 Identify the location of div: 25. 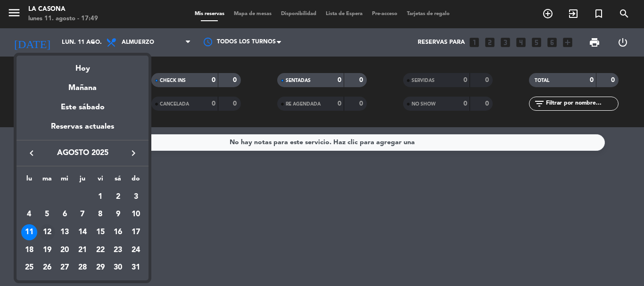
(29, 268).